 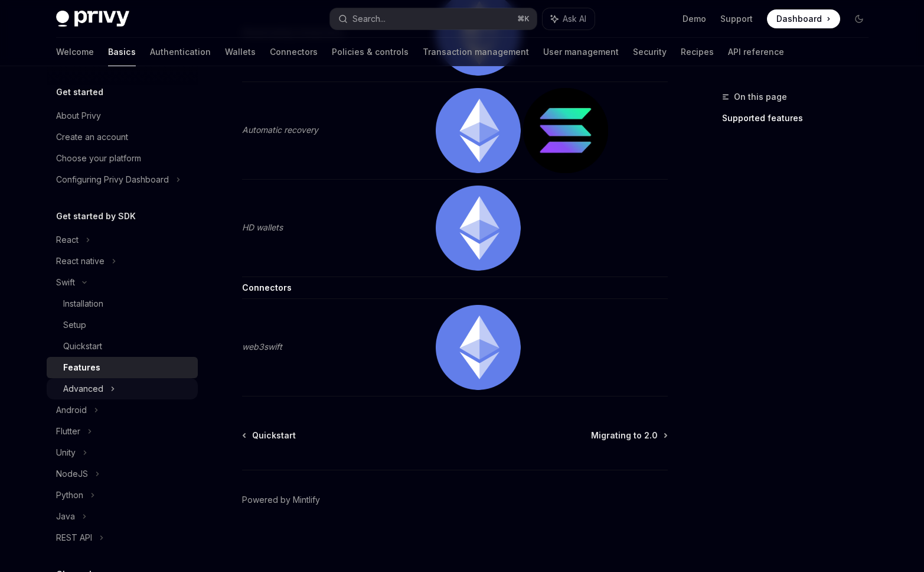 What do you see at coordinates (80, 92) in the screenshot?
I see `h5: Get started` at bounding box center [80, 92].